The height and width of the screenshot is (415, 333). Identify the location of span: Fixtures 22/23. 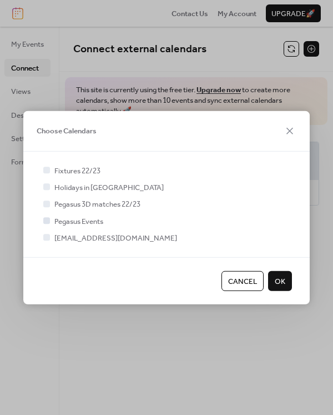
(77, 170).